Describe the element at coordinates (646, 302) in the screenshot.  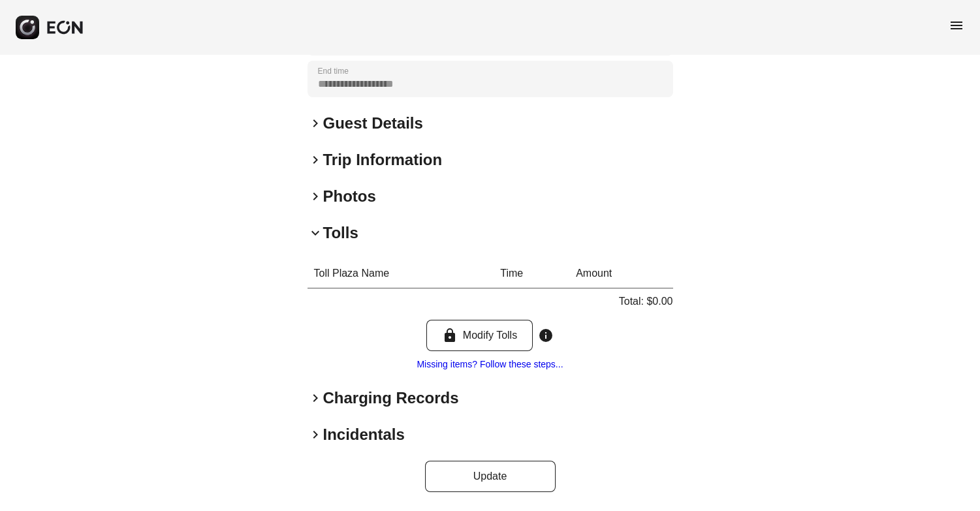
I see `p: Total: $0.00` at that location.